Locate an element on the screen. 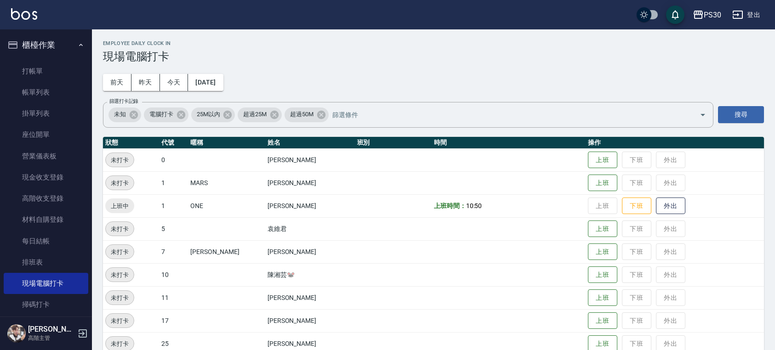  h2: Employee Daily Clock In is located at coordinates (434, 43).